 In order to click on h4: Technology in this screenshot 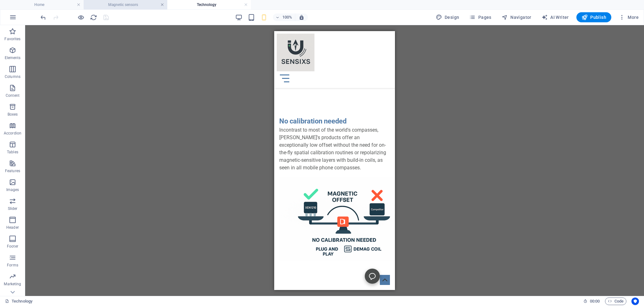, I will do `click(209, 5)`.